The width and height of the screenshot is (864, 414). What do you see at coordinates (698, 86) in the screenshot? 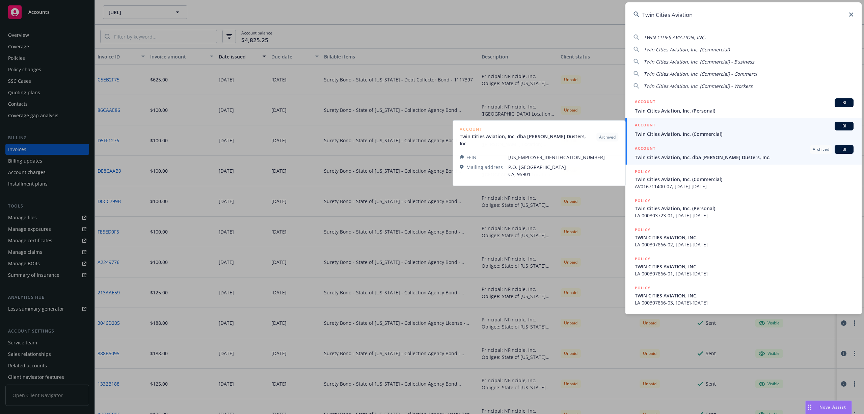
I see `span: Twin Cities Aviation, Inc. (Commercial) - Workers` at bounding box center [698, 86].